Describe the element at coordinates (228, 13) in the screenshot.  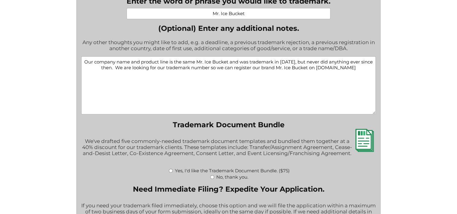
I see `input: Examples: Apple, Macbook, Think Different, etc.` at that location.